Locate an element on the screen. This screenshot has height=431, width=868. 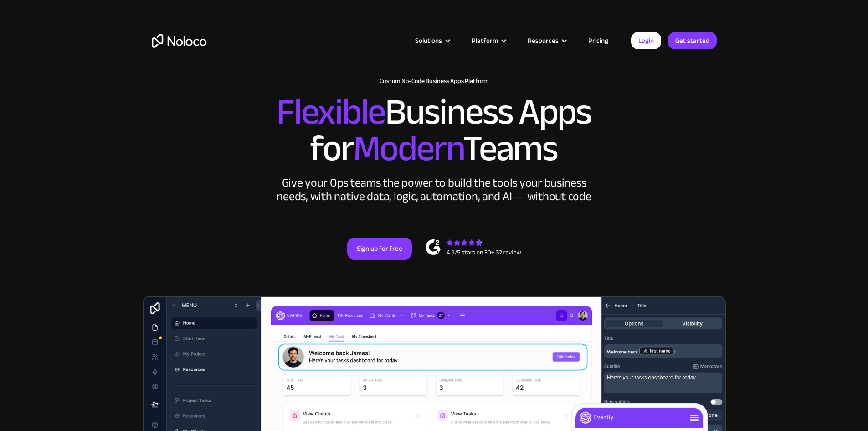
div: Give your Ops teams the power to build the tools your business needs, with native data, logic, au... is located at coordinates (434, 190).